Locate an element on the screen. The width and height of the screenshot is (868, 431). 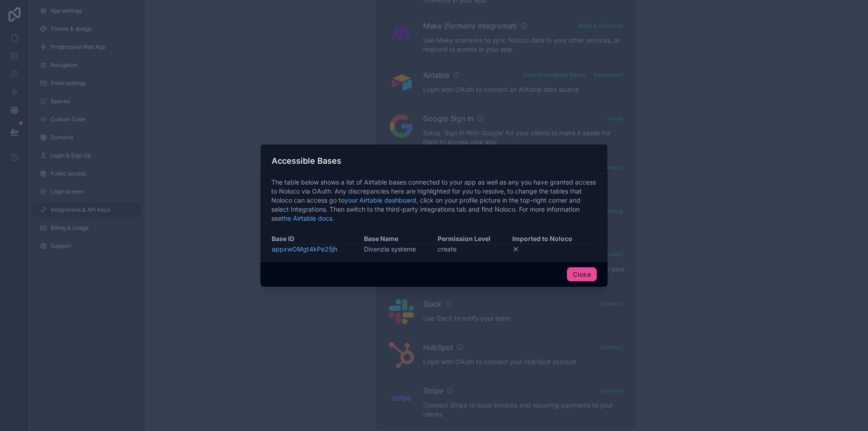
h3: Accessible Bases is located at coordinates (306, 161).